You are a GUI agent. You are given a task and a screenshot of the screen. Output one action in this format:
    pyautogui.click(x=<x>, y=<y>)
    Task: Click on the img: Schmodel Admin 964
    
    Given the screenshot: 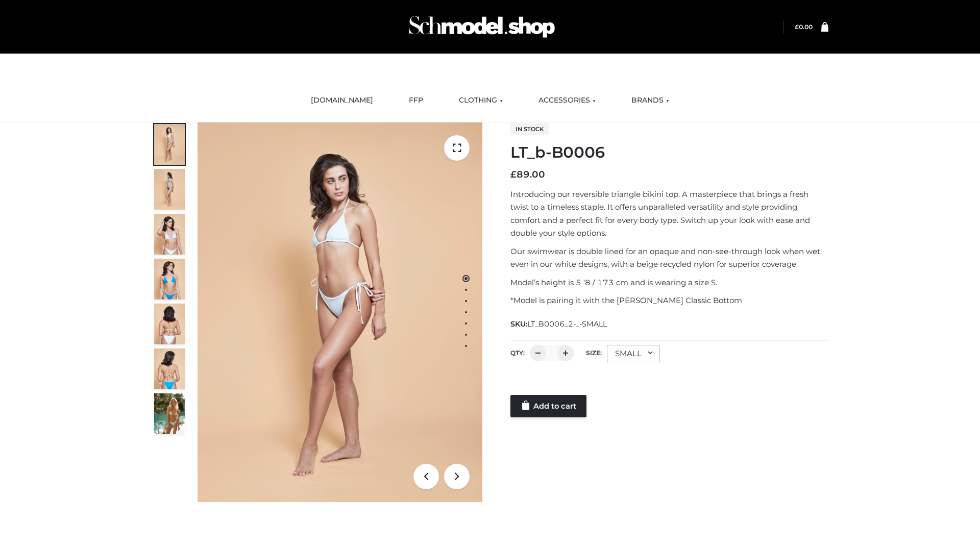 What is the action you would take?
    pyautogui.click(x=481, y=27)
    